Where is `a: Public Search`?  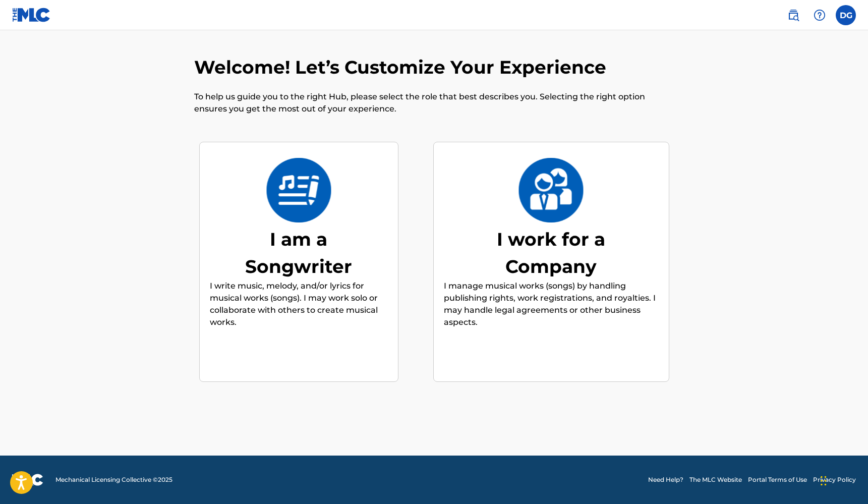 a: Public Search is located at coordinates (793, 15).